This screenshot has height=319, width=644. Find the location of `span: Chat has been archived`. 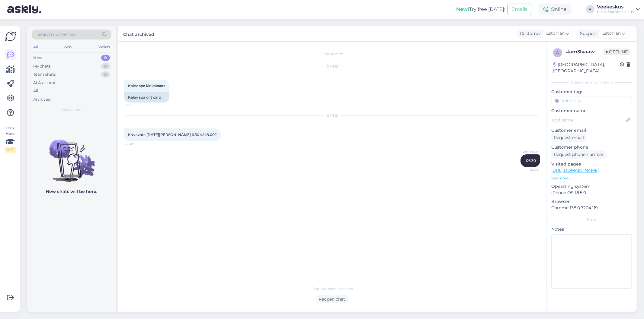

span: Chat has been archived is located at coordinates (332, 289).